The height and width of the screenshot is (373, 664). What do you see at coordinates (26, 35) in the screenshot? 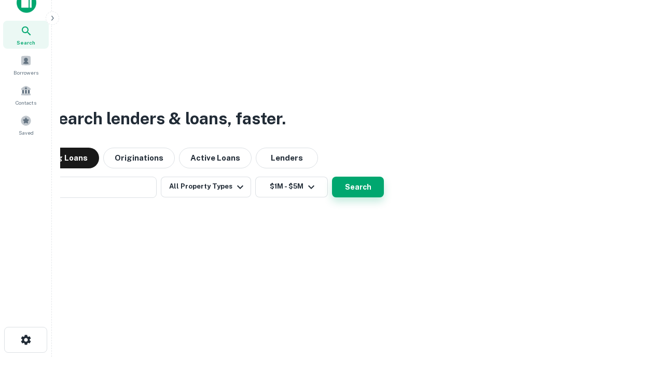
I see `a: Search` at bounding box center [26, 35].